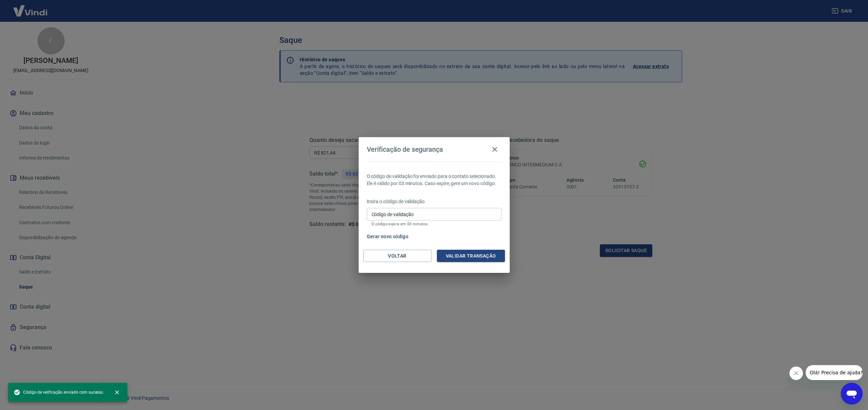 The height and width of the screenshot is (410, 868). I want to click on button: close, so click(117, 392).